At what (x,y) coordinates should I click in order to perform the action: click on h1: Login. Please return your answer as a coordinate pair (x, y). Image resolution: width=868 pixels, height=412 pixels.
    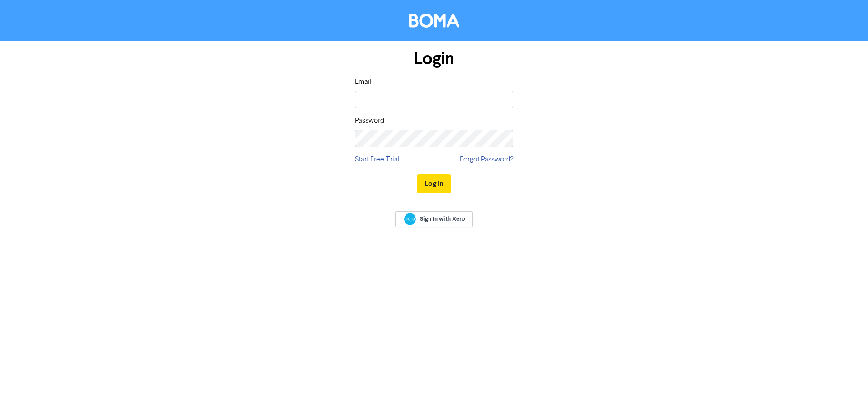
    Looking at the image, I should click on (434, 59).